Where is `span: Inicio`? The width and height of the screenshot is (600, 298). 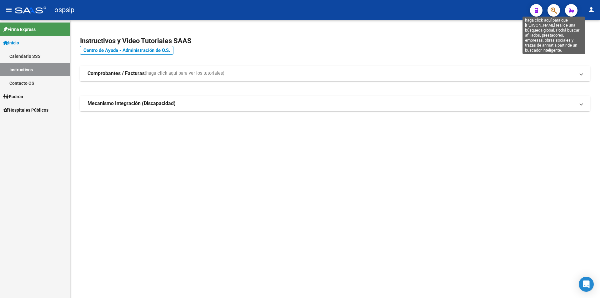
span: Inicio is located at coordinates (11, 43).